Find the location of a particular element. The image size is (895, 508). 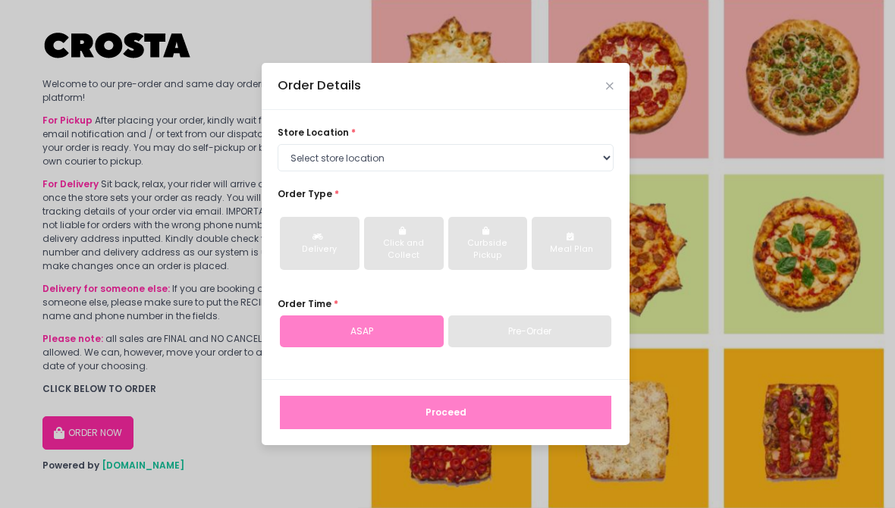

div: Click and Collect is located at coordinates (403, 250).